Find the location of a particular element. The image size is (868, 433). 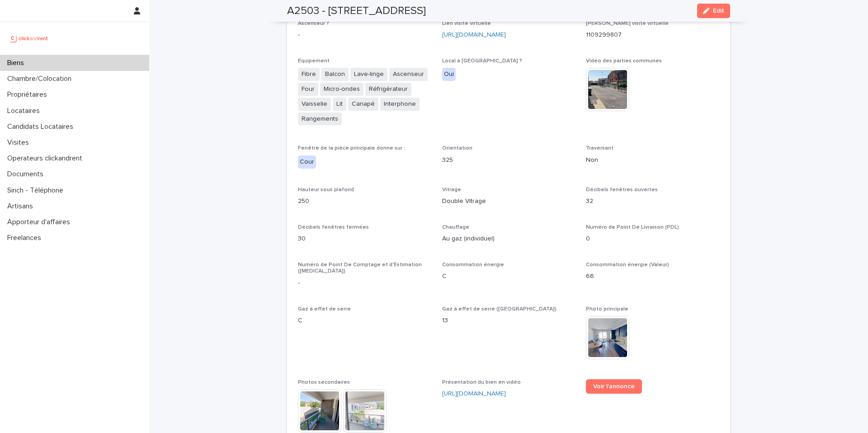

p: 66 is located at coordinates (652, 276).